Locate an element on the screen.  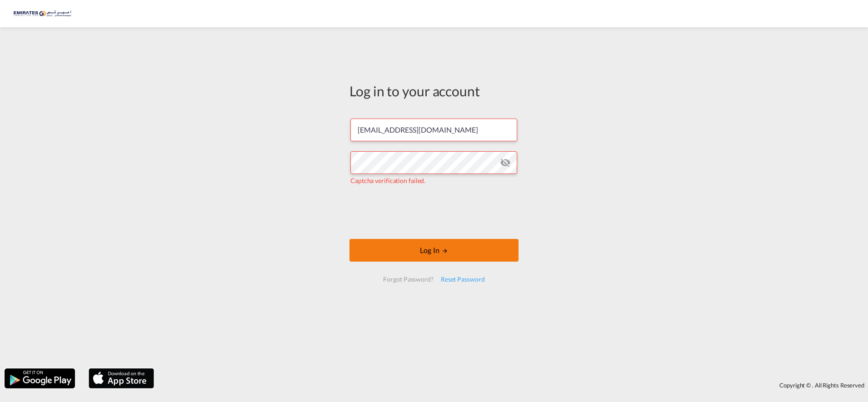
button: LOGIN is located at coordinates (434, 250).